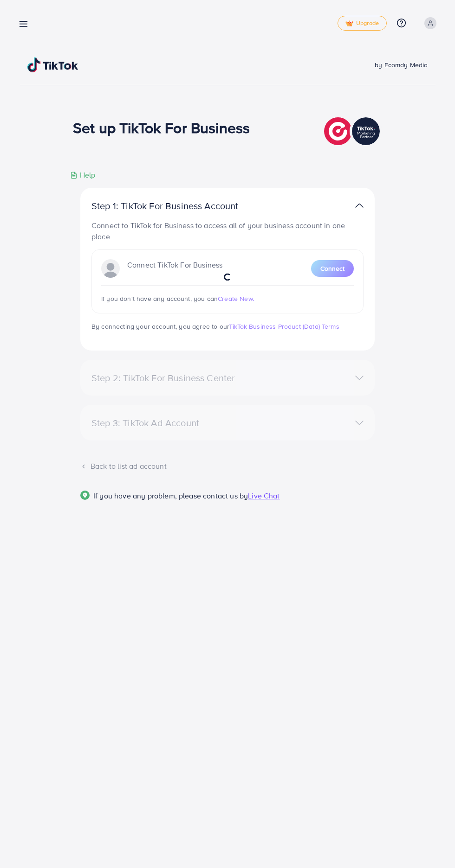  I want to click on span: by Ecomdy Media, so click(401, 65).